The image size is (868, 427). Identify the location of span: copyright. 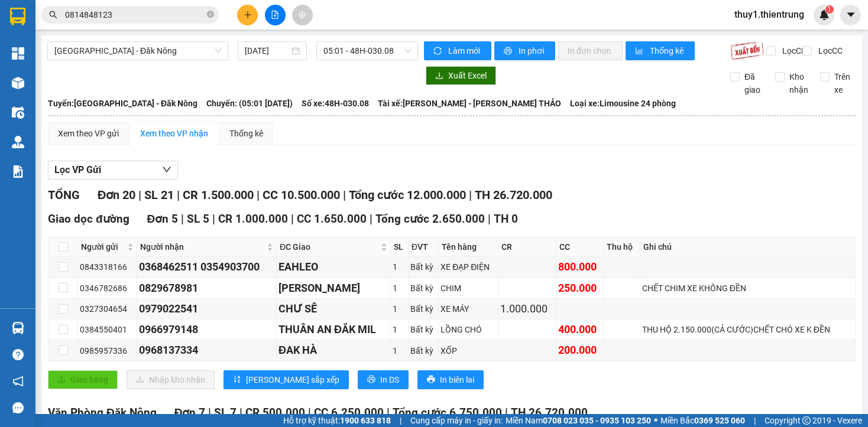
(807, 421).